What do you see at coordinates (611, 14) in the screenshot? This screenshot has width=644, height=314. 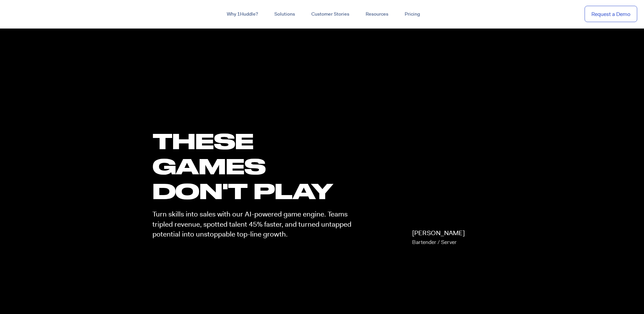 I see `a: Request a Demo` at bounding box center [611, 14].